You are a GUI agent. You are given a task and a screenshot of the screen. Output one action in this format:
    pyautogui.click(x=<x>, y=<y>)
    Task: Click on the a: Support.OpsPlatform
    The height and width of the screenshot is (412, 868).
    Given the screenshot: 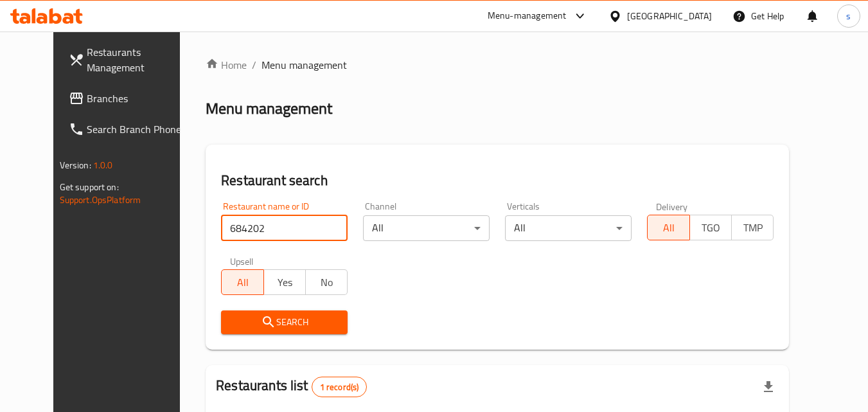 What is the action you would take?
    pyautogui.click(x=100, y=200)
    